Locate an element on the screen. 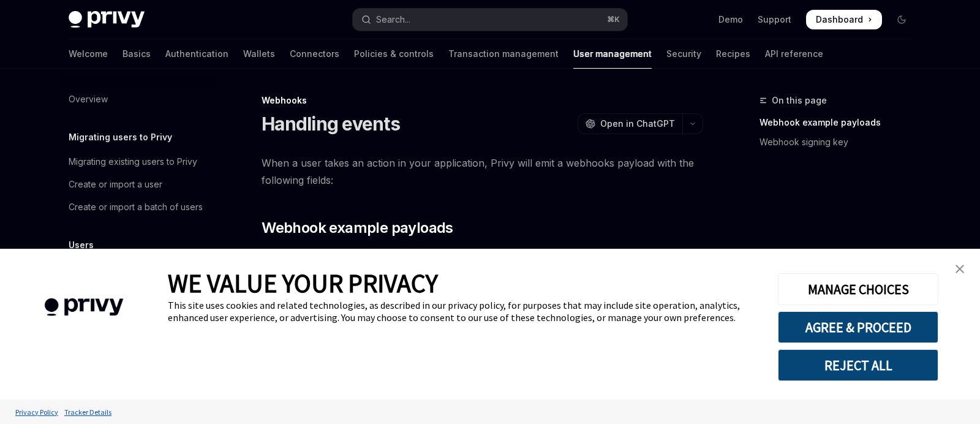 Image resolution: width=980 pixels, height=424 pixels. img: close banner is located at coordinates (960, 269).